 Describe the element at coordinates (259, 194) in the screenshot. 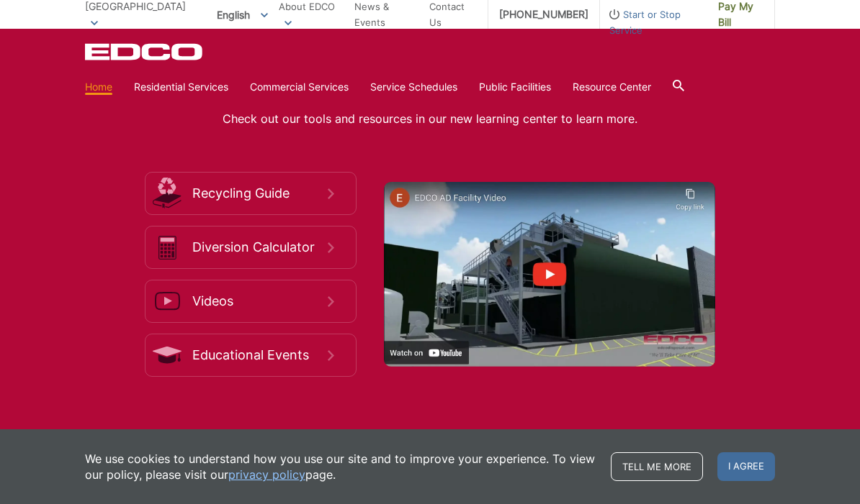

I see `span: Recycling Guide` at that location.